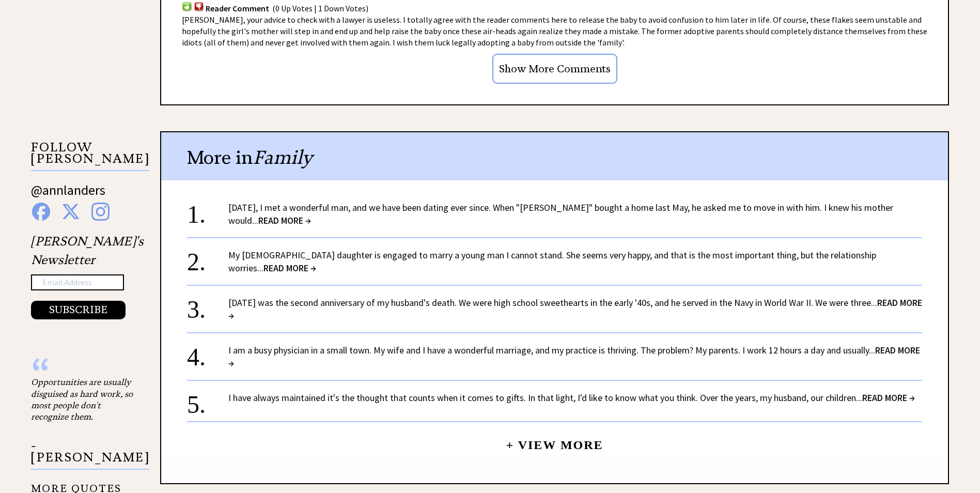 This screenshot has width=980, height=493. I want to click on img: instagram%20blue.png, so click(100, 212).